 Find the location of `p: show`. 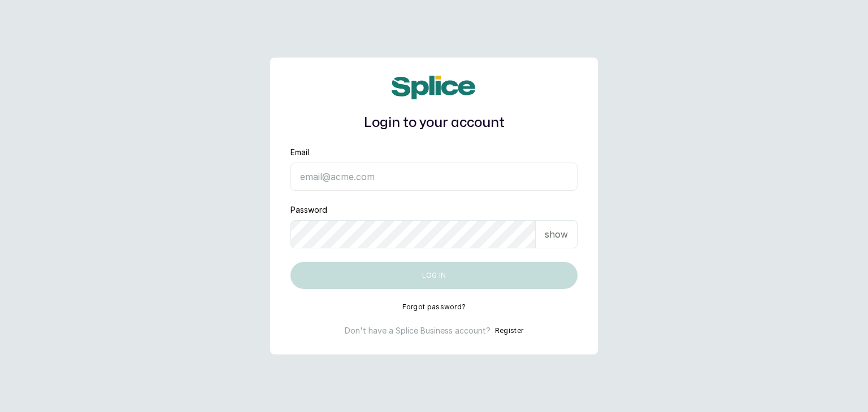

p: show is located at coordinates (556, 235).